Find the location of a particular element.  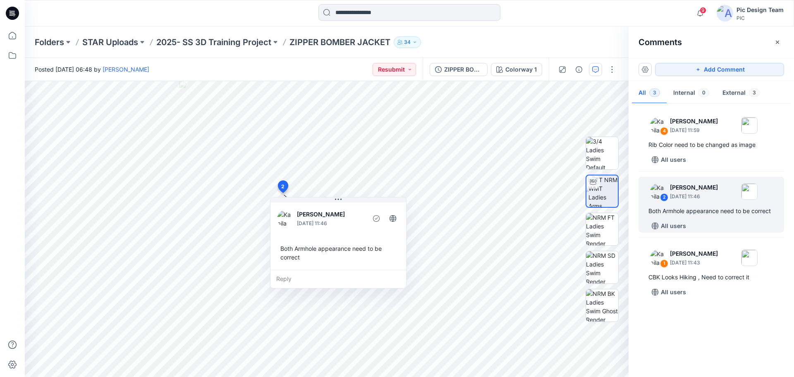

button: External is located at coordinates (741, 93).